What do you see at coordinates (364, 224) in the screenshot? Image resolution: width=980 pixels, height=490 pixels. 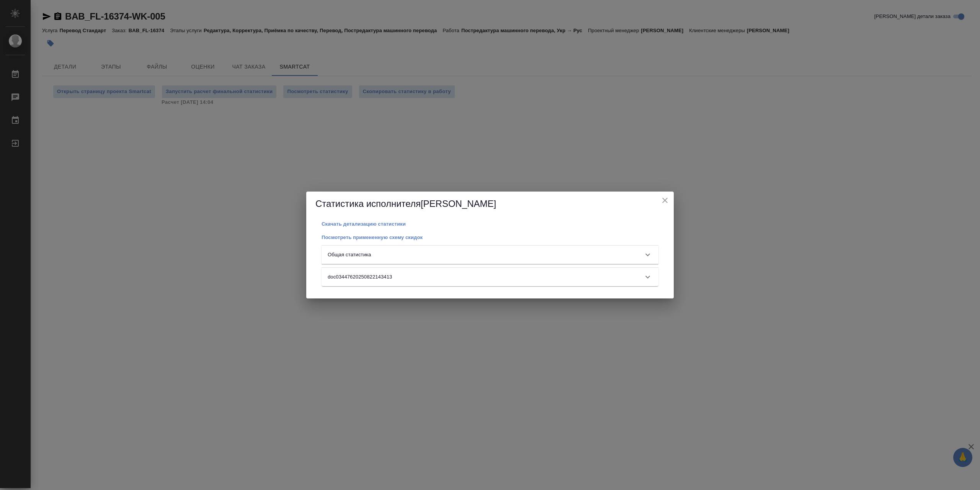 I see `p: Скачать детализацию статистики` at bounding box center [364, 224].